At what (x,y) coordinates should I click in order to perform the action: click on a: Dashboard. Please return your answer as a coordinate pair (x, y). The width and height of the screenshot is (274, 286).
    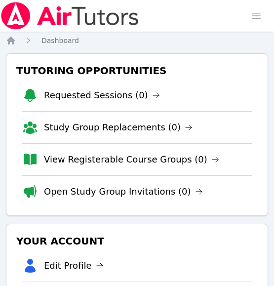
    Looking at the image, I should click on (60, 40).